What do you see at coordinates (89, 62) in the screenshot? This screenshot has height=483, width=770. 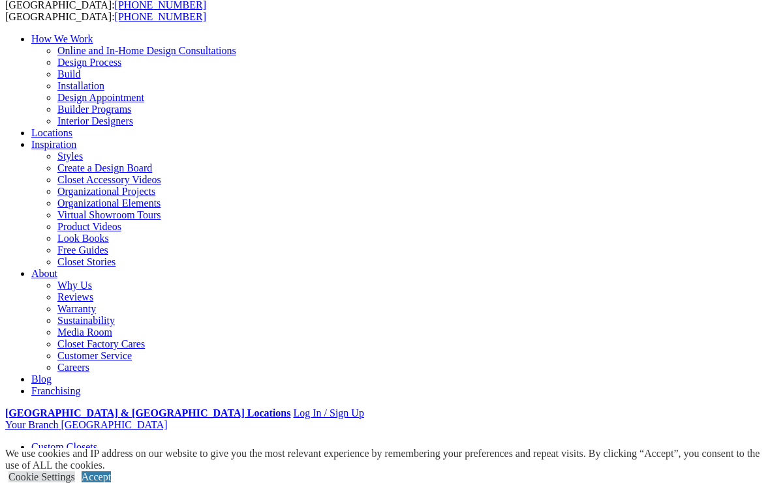 I see `a: Design Process` at bounding box center [89, 62].